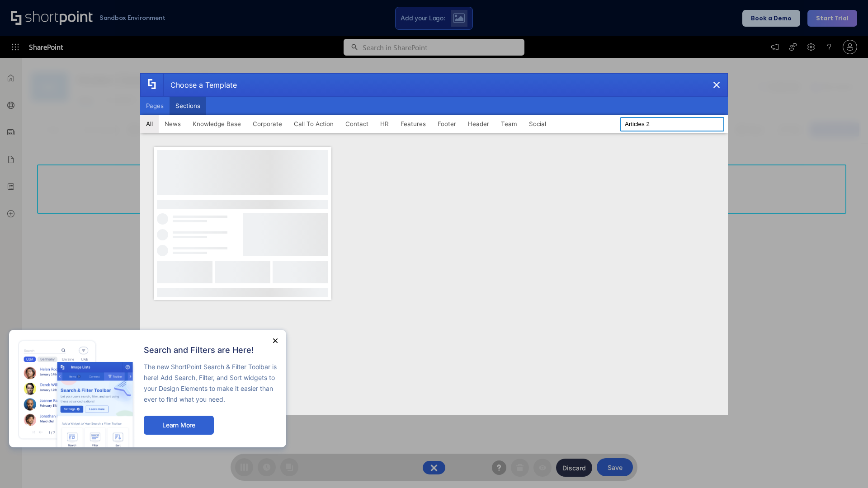 This screenshot has height=488, width=868. What do you see at coordinates (314, 124) in the screenshot?
I see `button: Call To Action` at bounding box center [314, 124].